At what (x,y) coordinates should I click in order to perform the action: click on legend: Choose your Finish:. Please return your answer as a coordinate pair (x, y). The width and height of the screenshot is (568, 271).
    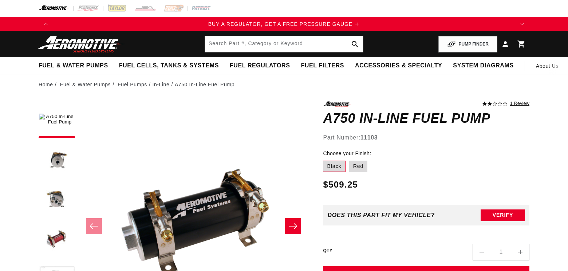
    Looking at the image, I should click on (348, 153).